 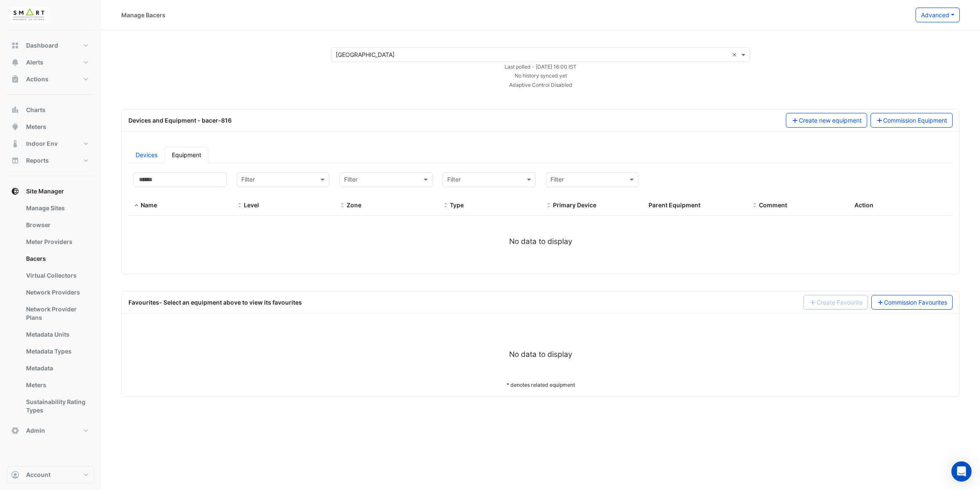 What do you see at coordinates (15, 191) in the screenshot?
I see `app-icon: Site Manager` at bounding box center [15, 191].